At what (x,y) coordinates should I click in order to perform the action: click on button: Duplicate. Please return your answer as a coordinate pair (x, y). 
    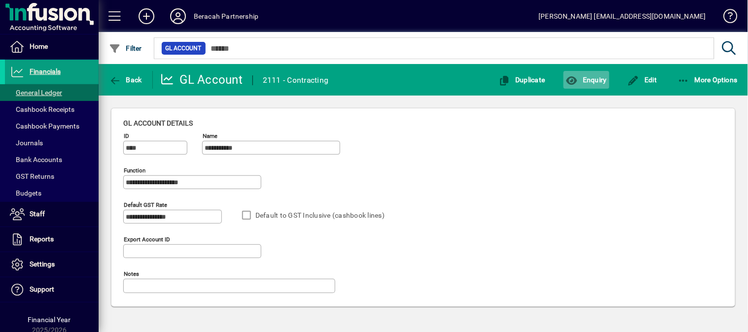
    Looking at the image, I should click on (522, 80).